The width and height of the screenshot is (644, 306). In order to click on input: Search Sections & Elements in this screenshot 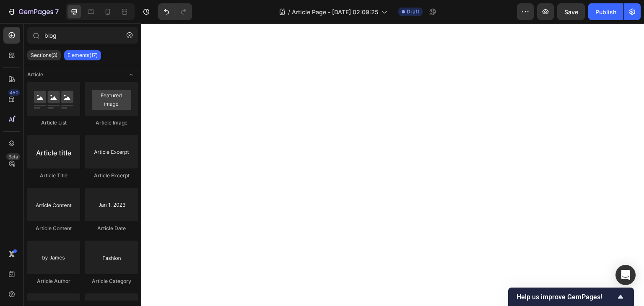, I will do `click(82, 36)`.